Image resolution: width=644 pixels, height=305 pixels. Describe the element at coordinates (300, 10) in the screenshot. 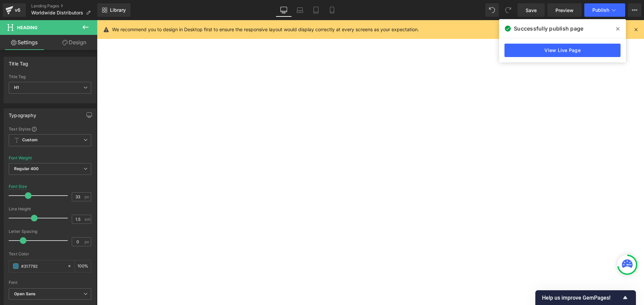

I see `a: Laptop` at that location.